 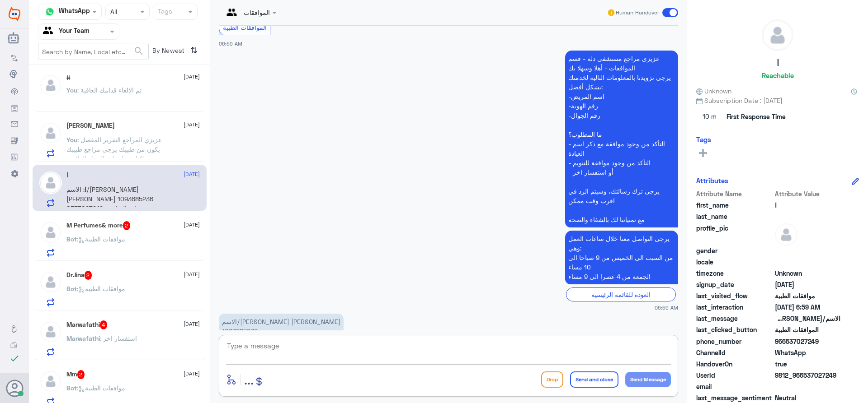 I want to click on span: locale, so click(x=735, y=262).